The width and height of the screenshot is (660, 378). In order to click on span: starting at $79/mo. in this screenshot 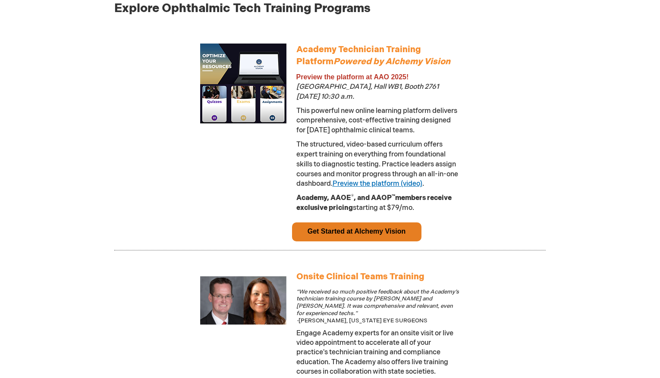, I will do `click(374, 203)`.